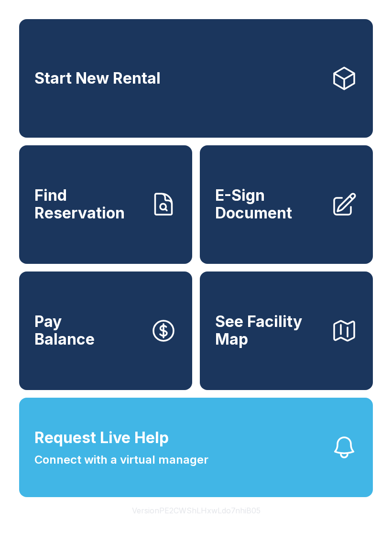  I want to click on span: Connect with a virtual manager, so click(121, 460).